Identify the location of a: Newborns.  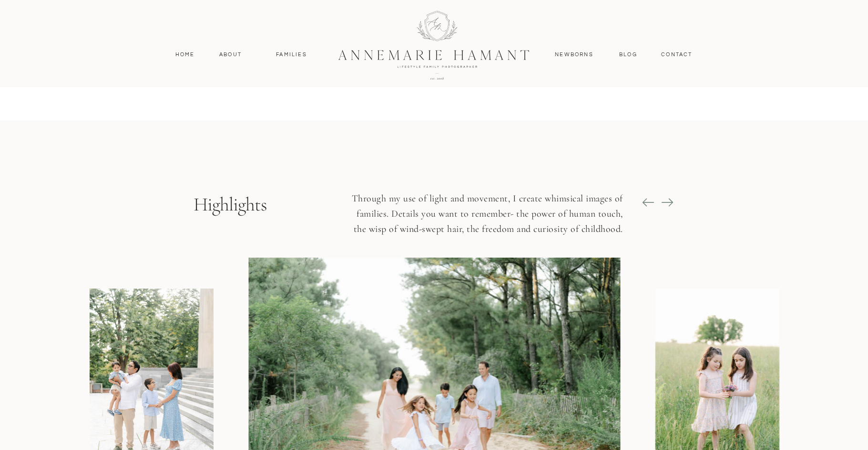
(574, 55).